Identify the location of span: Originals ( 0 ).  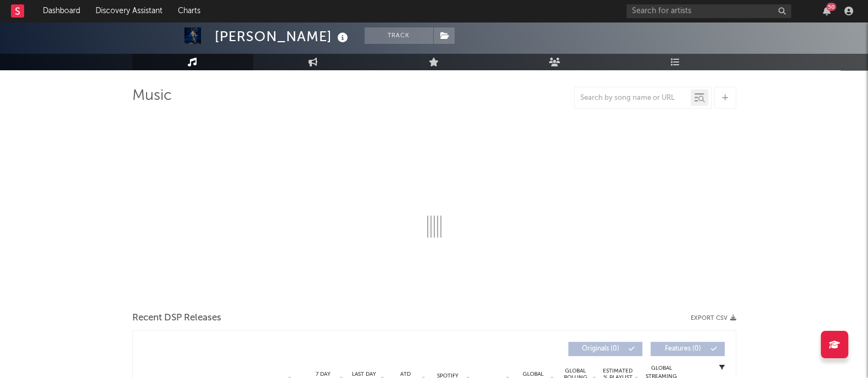
(601, 349).